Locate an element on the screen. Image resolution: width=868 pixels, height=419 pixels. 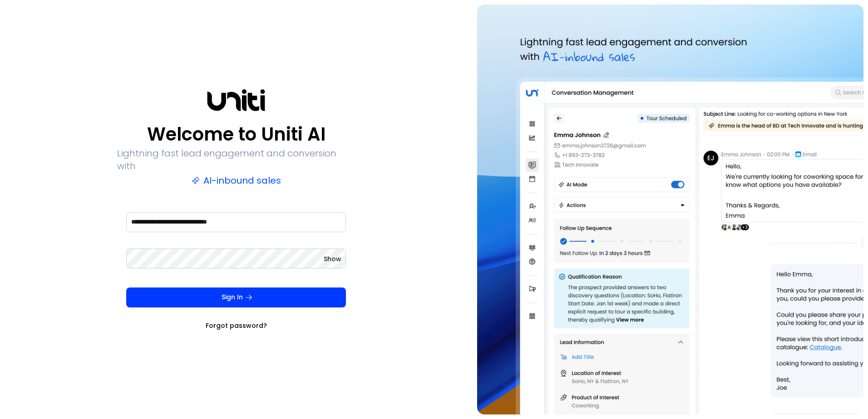
button: Show is located at coordinates (333, 259).